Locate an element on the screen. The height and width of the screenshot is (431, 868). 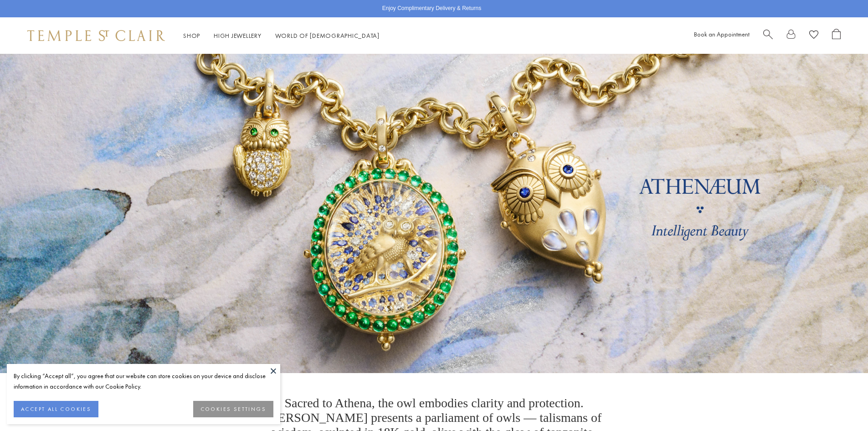
a: Search is located at coordinates (768, 36).